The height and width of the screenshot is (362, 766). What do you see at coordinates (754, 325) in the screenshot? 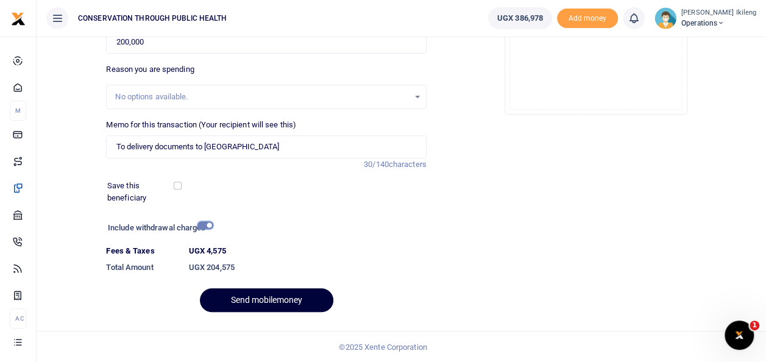
I see `span: 1` at bounding box center [754, 325].